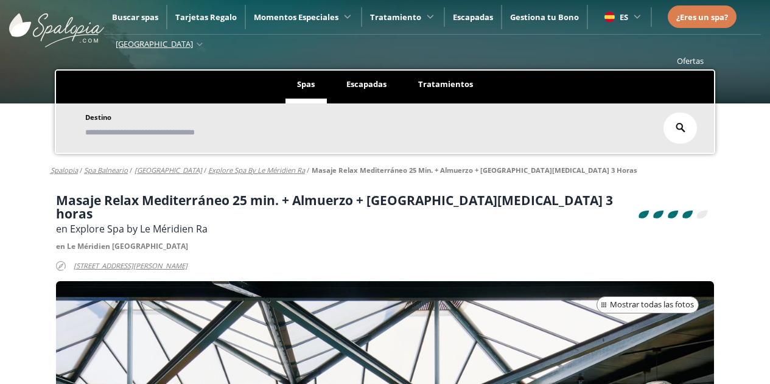  Describe the element at coordinates (446, 84) in the screenshot. I see `span: Tratamientos` at that location.